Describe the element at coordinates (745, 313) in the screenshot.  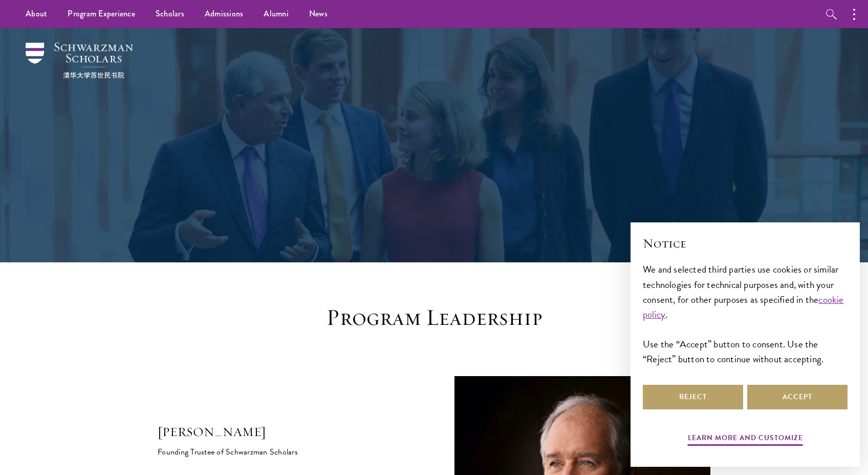
I see `div: We and selected third parties use cookies or similar technologies for technical purposes and, wit...` at that location.